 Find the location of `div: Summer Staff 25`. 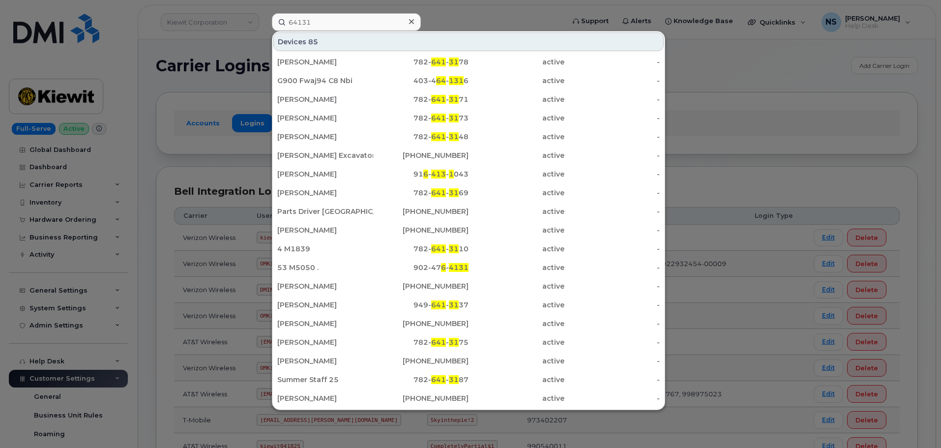

div: Summer Staff 25 is located at coordinates (325, 380).